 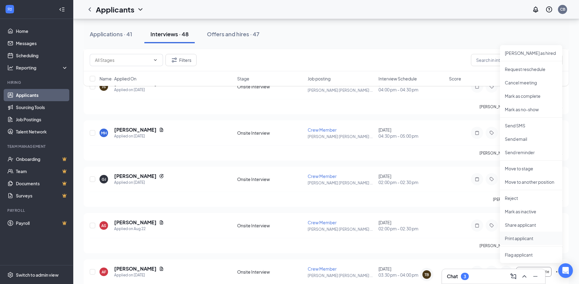 What do you see at coordinates (181, 60) in the screenshot?
I see `button: Filter Filters` at bounding box center [181, 60].